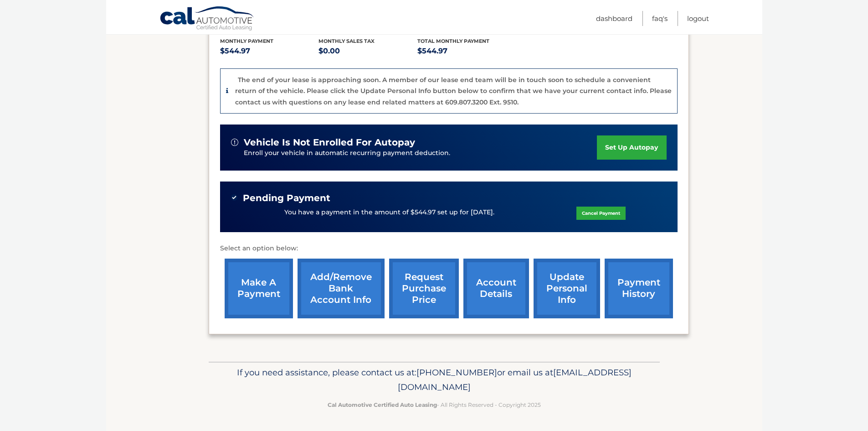 The image size is (868, 431). Describe the element at coordinates (341, 288) in the screenshot. I see `a: Add/Remove bank account info` at that location.